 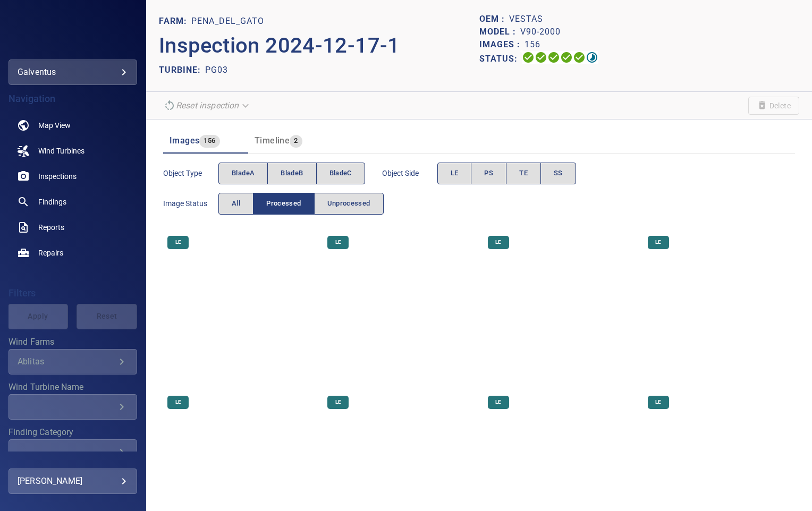 I want to click on button: LE, so click(x=455, y=174).